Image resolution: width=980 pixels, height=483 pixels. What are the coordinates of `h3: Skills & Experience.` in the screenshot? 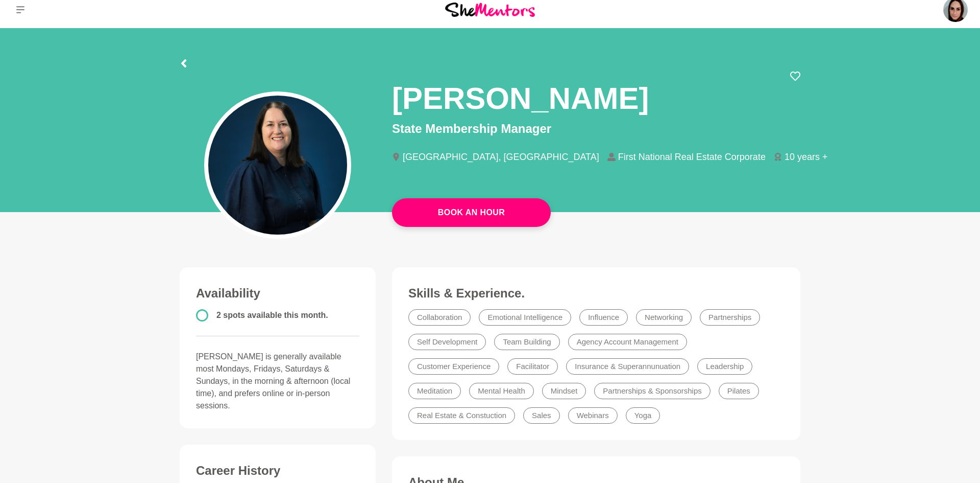 It's located at (596, 293).